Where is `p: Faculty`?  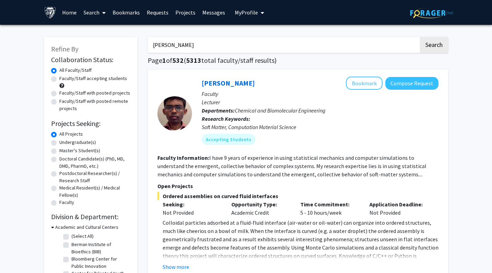 p: Faculty is located at coordinates (320, 94).